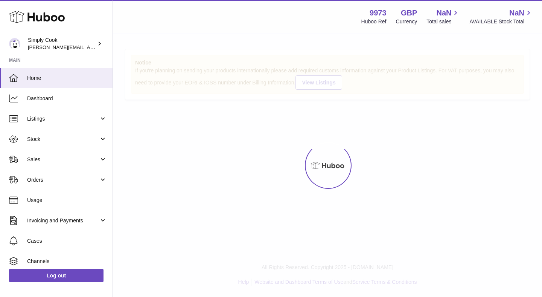 The width and height of the screenshot is (542, 297). I want to click on div: Huboo Ref, so click(374, 21).